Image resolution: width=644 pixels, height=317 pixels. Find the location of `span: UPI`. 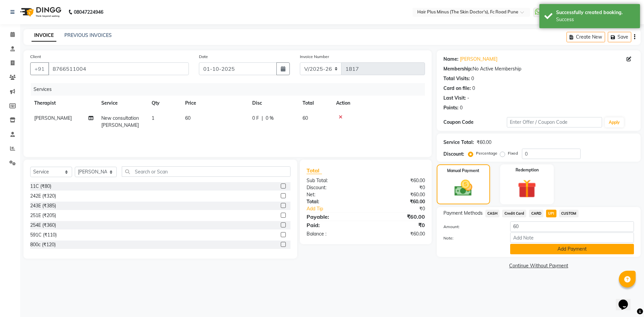

span: UPI is located at coordinates (551, 214).